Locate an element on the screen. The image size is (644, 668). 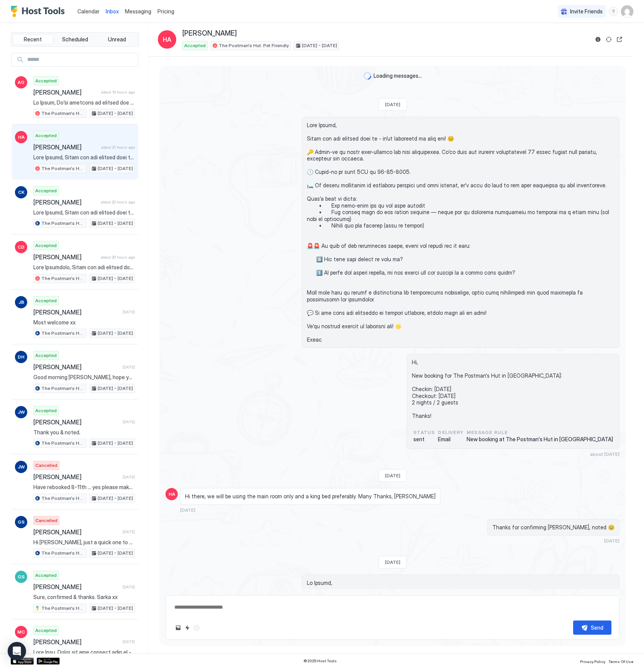
a: Inbox is located at coordinates (112, 11).